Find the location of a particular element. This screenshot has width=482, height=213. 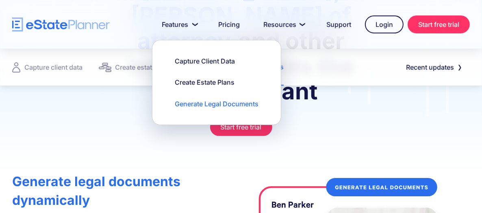

a: Login is located at coordinates (384, 24).